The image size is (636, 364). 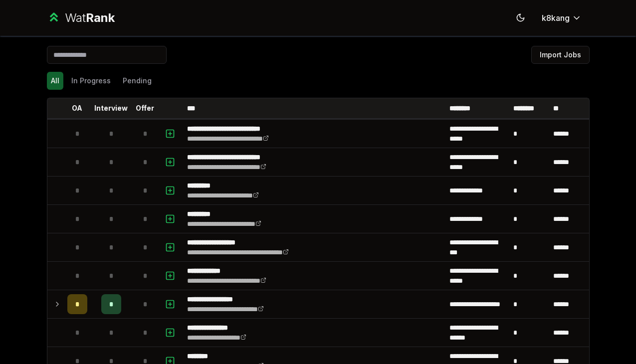 I want to click on p: Offer, so click(x=145, y=108).